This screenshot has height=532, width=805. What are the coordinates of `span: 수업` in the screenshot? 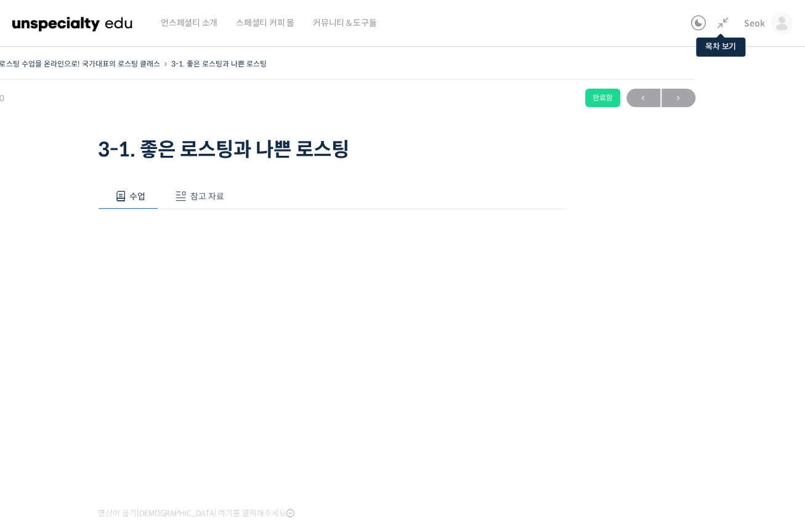 It's located at (138, 196).